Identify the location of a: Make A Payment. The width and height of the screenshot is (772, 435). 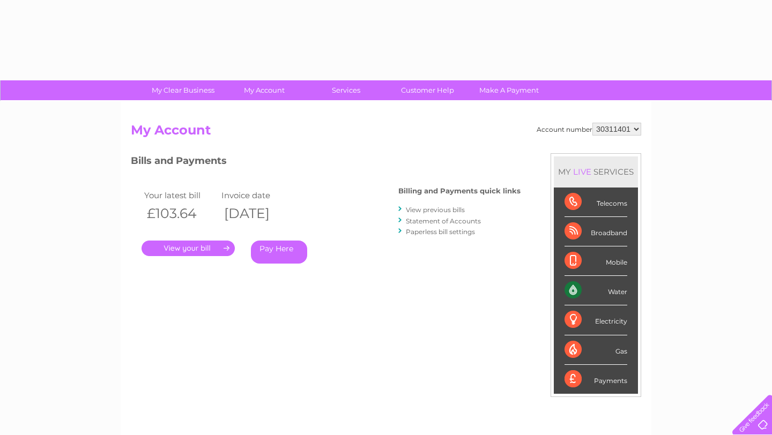
(509, 90).